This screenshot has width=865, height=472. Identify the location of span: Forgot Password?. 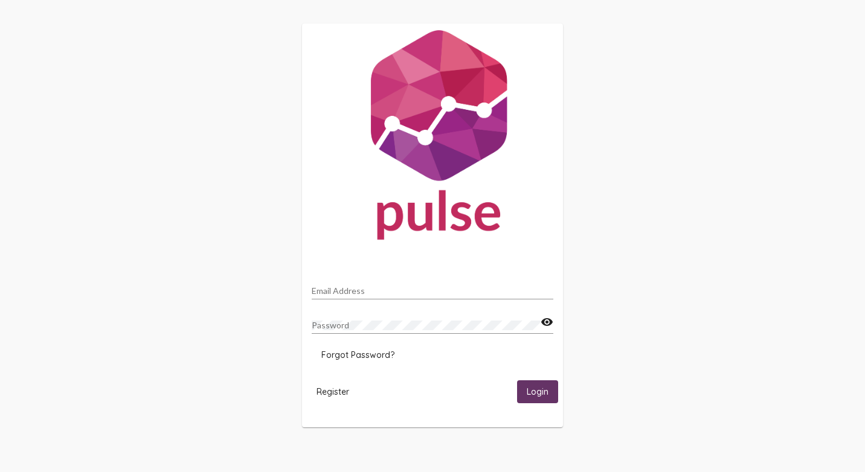
(358, 355).